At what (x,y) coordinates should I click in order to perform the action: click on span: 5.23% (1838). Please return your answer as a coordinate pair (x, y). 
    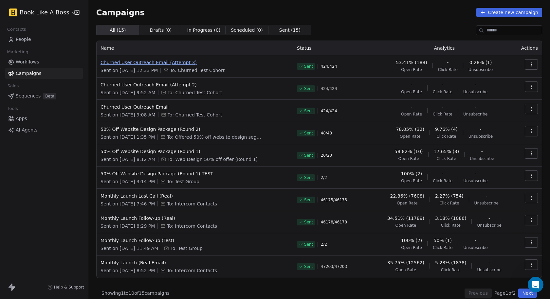
    Looking at the image, I should click on (451, 263).